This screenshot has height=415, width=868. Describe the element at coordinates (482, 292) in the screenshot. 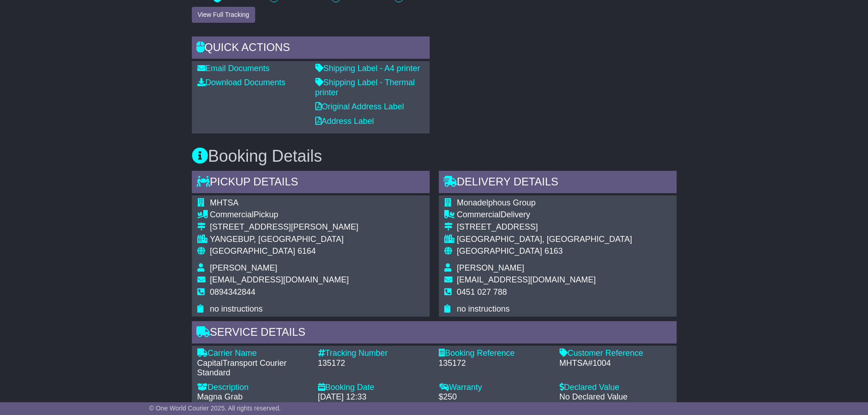

I see `span: 0451 027 788` at that location.